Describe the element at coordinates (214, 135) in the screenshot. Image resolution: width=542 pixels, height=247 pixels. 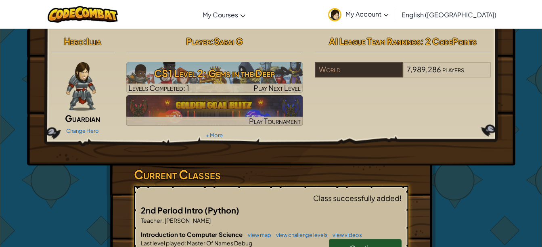
I see `a: + More` at that location.